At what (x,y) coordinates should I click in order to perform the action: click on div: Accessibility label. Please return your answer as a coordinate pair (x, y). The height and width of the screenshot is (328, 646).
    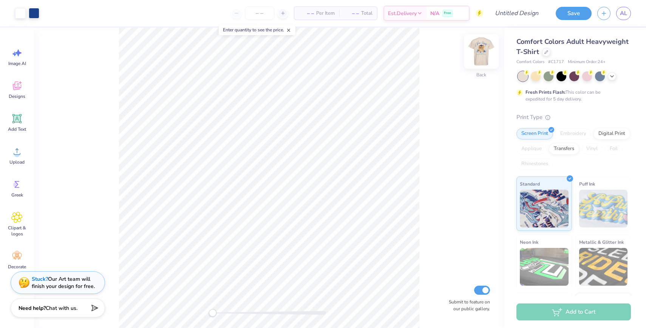
    Looking at the image, I should click on (213, 313).